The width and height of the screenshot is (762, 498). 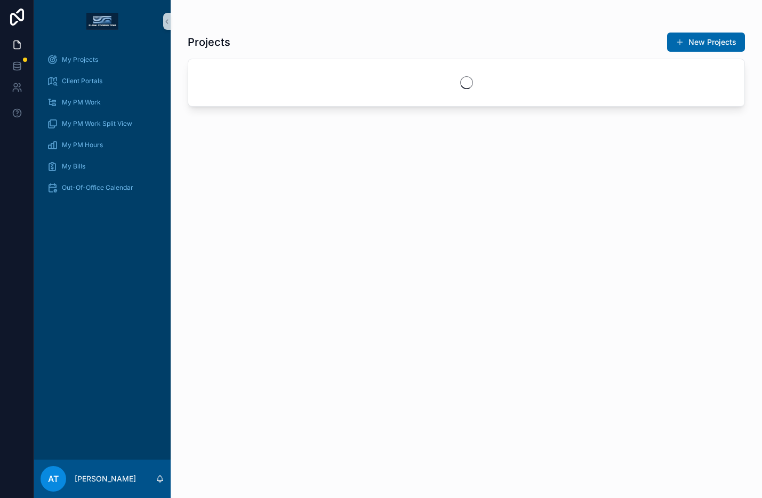 What do you see at coordinates (74, 166) in the screenshot?
I see `span: My Bills` at bounding box center [74, 166].